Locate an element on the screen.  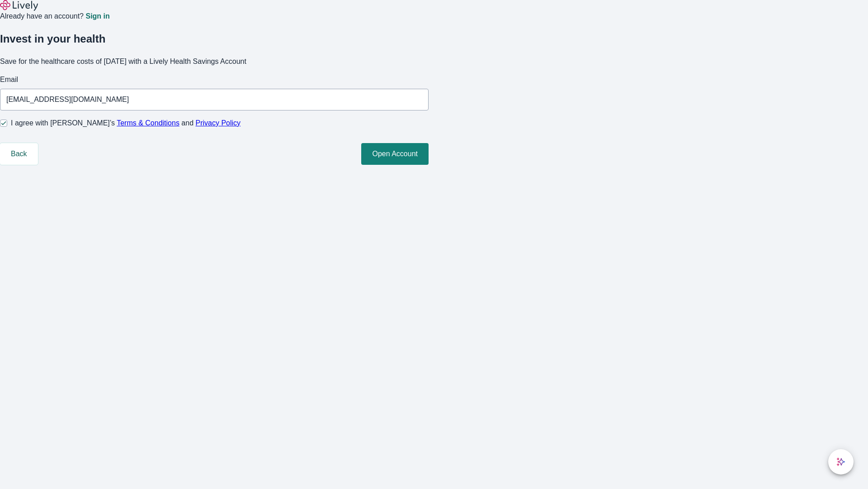
a: Privacy Policy is located at coordinates (219, 123).